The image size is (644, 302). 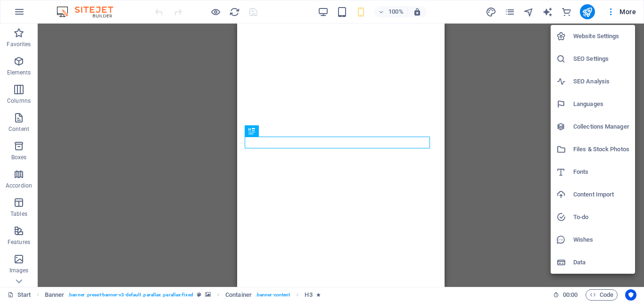 I want to click on h6: To-do, so click(x=601, y=217).